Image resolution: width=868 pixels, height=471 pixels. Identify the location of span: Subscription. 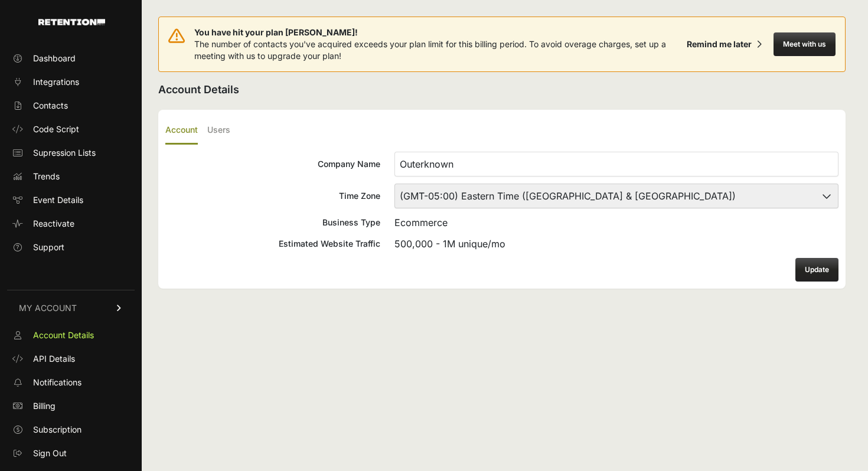
(58, 429).